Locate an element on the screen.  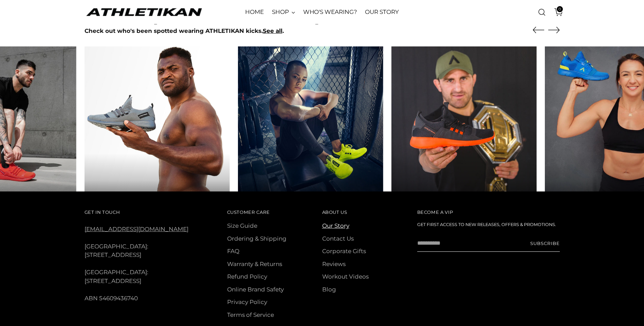
h6: Get first access to new releases, offers & promotions. is located at coordinates (489, 225).